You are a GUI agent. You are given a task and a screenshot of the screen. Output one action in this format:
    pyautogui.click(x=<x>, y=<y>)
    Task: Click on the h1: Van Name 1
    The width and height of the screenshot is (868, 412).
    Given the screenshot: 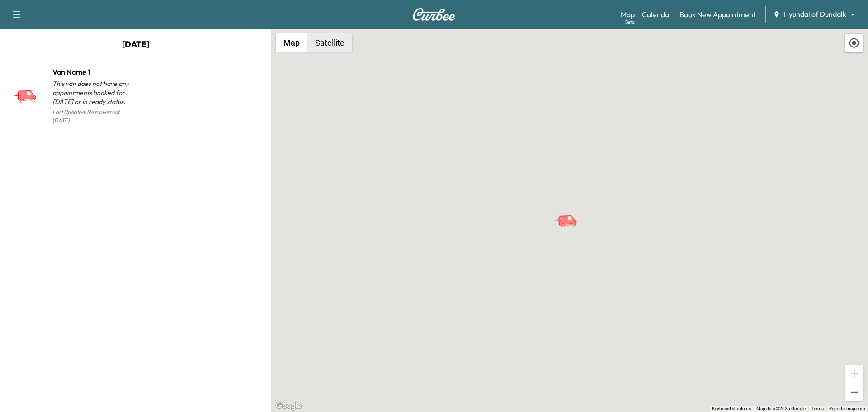 What is the action you would take?
    pyautogui.click(x=94, y=72)
    